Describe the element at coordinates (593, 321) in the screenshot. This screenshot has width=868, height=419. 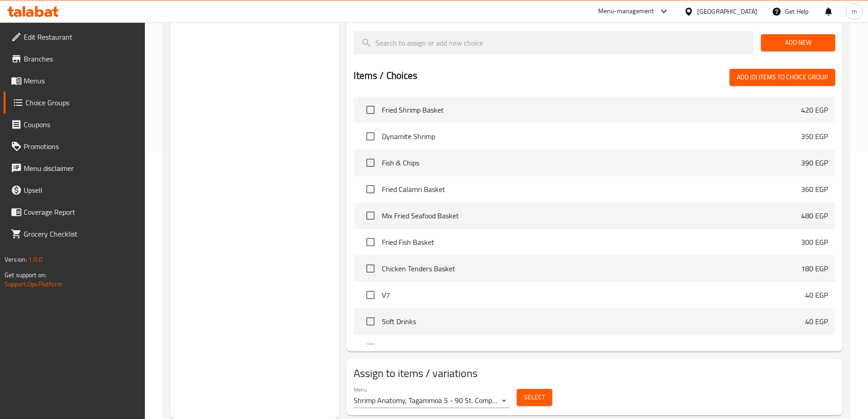
I see `span: Soft Drinks` at that location.